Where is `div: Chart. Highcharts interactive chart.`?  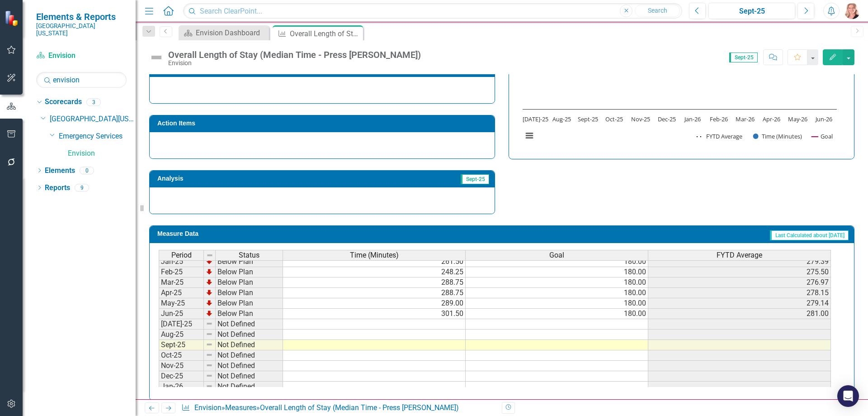 div: Chart. Highcharts interactive chart. is located at coordinates (681, 82).